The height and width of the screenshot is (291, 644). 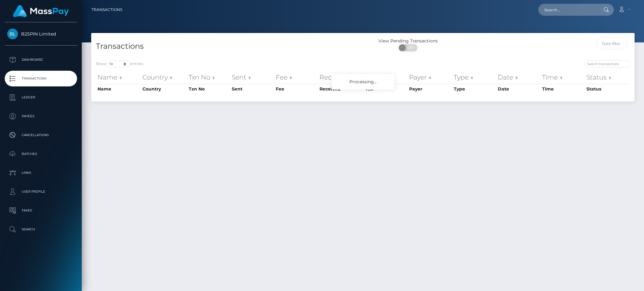 What do you see at coordinates (41, 211) in the screenshot?
I see `p: Taxes` at bounding box center [41, 211].